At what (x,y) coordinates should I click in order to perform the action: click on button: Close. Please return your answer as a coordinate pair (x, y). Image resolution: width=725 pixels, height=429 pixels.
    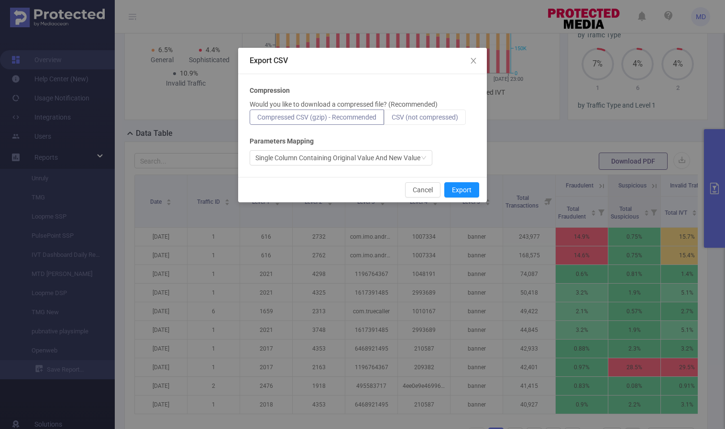
    Looking at the image, I should click on (473, 61).